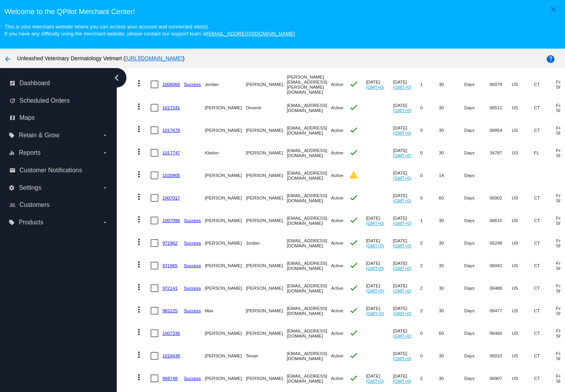  I want to click on mat-cell: 06042, so click(500, 265).